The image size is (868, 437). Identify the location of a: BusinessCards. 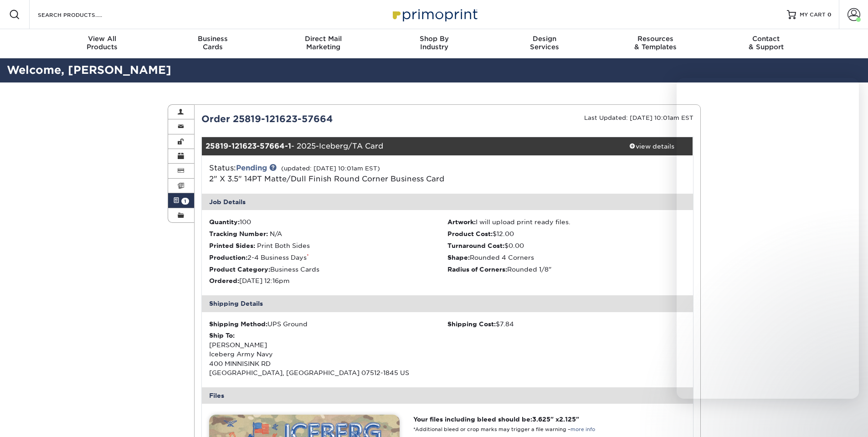
(212, 44).